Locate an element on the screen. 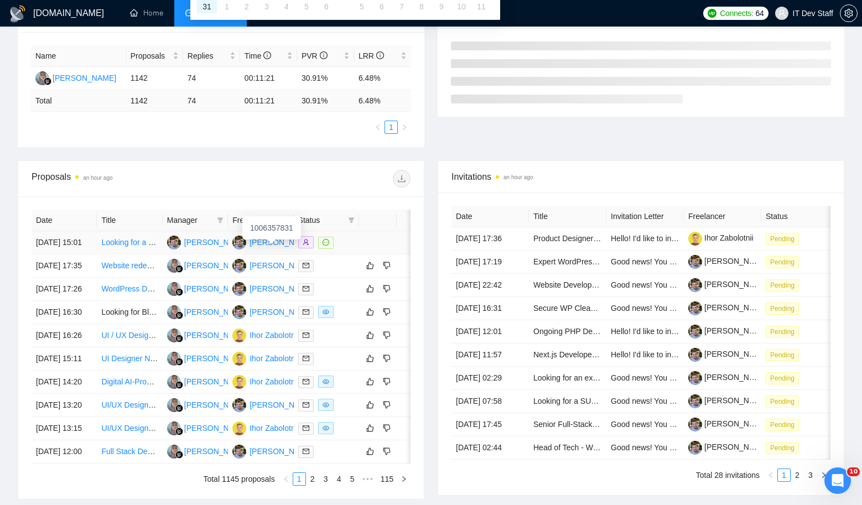 The width and height of the screenshot is (862, 505). a: 1 is located at coordinates (784, 475).